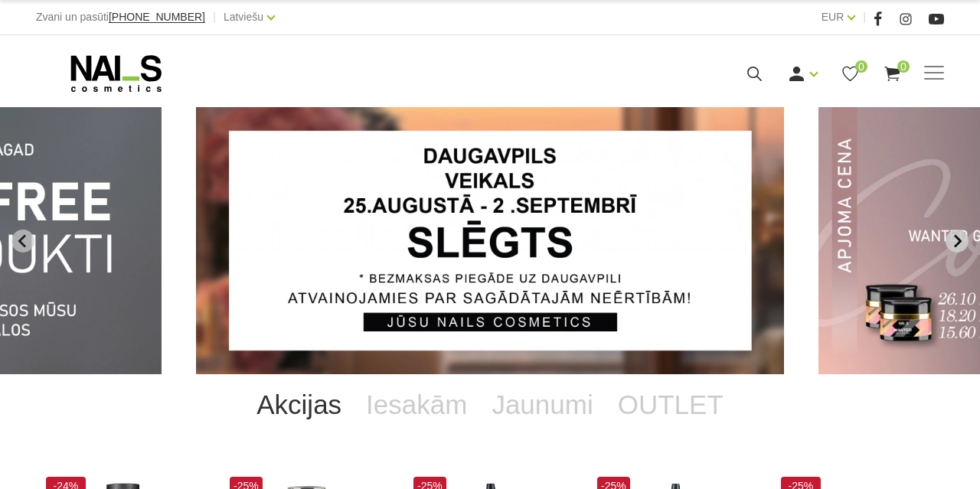 The width and height of the screenshot is (980, 489). I want to click on li: 2 of 12, so click(490, 241).